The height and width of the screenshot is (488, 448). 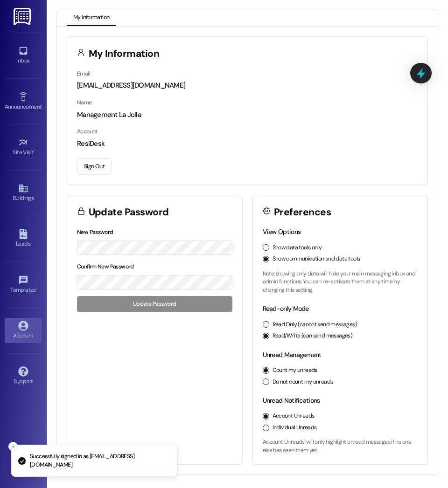 I want to click on label: Show data tools only, so click(x=297, y=248).